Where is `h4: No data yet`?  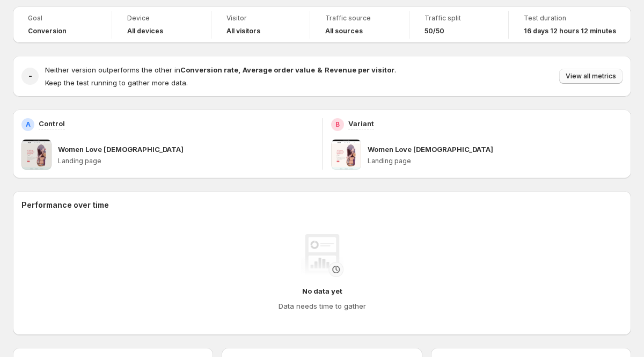
h4: No data yet is located at coordinates (322, 291).